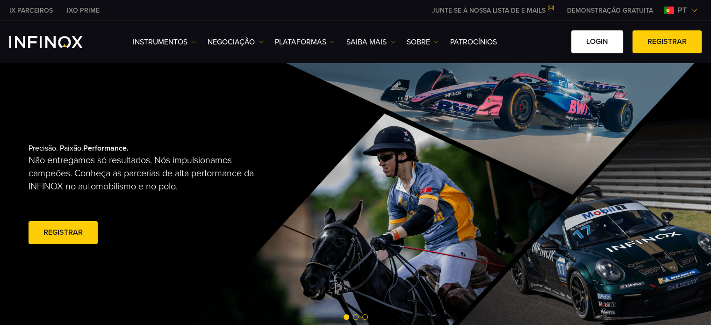 The image size is (711, 325). What do you see at coordinates (146, 174) in the screenshot?
I see `p: Não entregamos só resultados. Nós impulsionamos campeões. Conheça as parcerias de alta performanc...` at bounding box center [146, 174].